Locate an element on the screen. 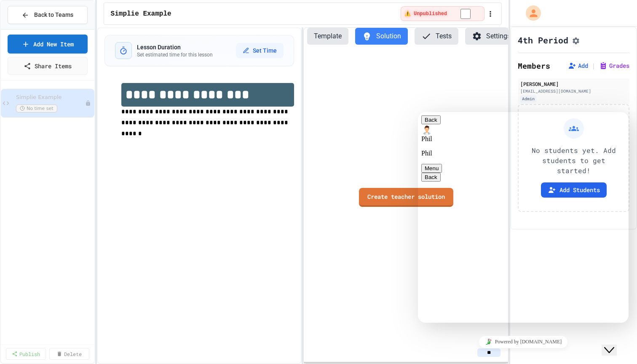  button: Grades is located at coordinates (615, 66).